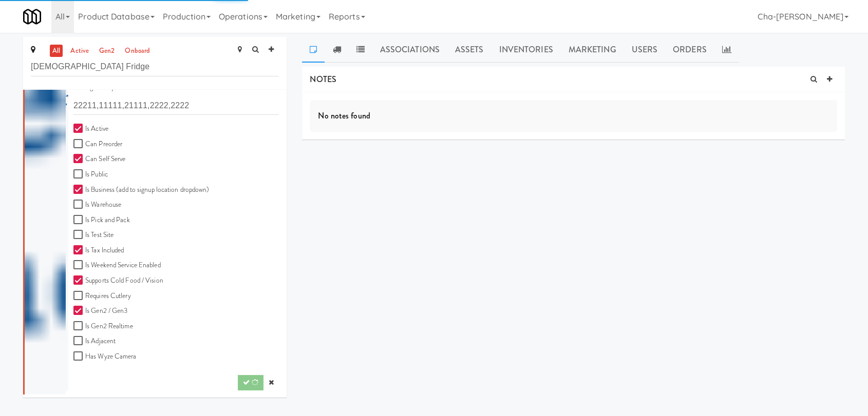  I want to click on a: Inventories, so click(526, 50).